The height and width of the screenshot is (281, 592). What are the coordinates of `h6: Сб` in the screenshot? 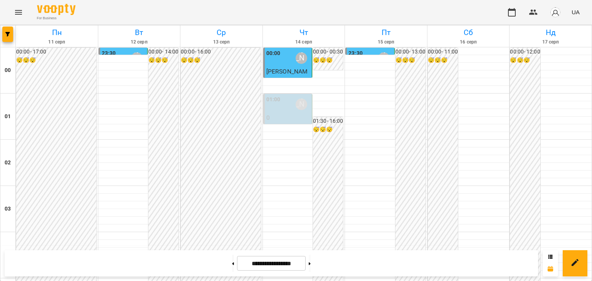 It's located at (468, 32).